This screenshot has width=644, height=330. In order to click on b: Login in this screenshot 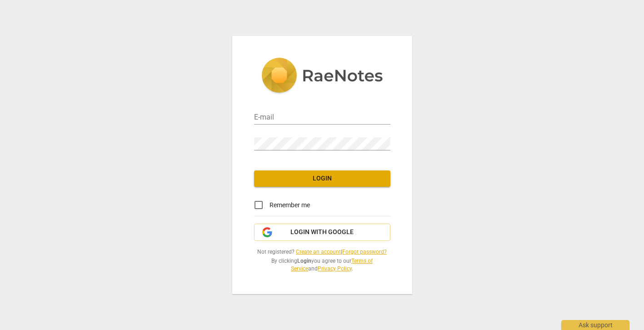, I will do `click(304, 261)`.